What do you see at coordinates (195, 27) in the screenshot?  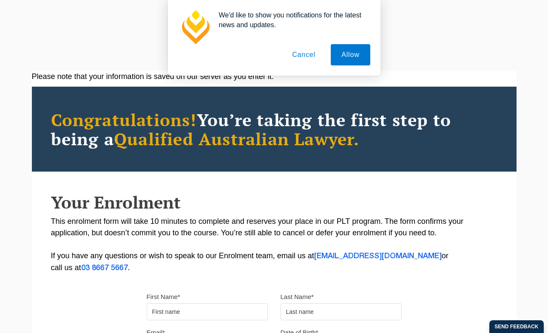 I see `img: notification icon` at bounding box center [195, 27].